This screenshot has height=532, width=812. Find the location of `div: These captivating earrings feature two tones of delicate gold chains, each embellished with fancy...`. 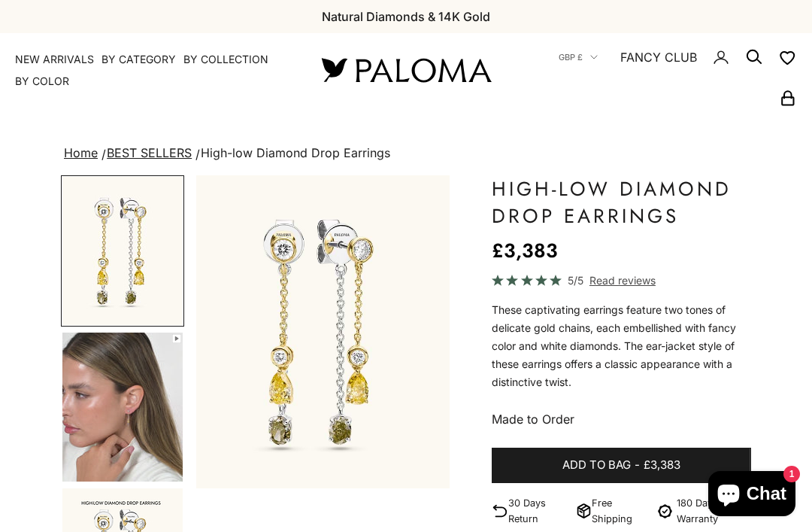

div: These captivating earrings feature two tones of delicate gold chains, each embellished with fancy... is located at coordinates (621, 346).